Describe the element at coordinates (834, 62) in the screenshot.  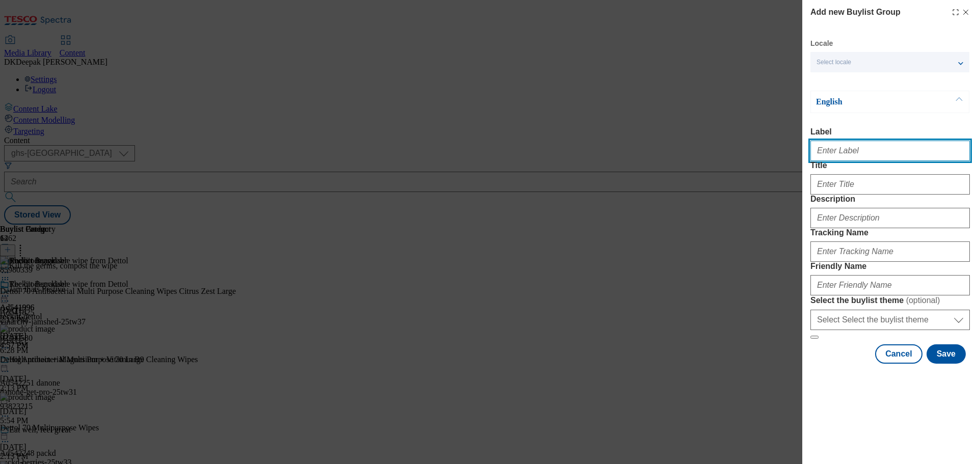
I see `span: Select locale` at that location.